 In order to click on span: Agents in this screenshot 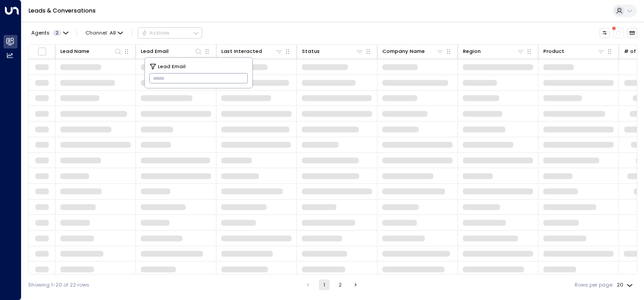, I will do `click(41, 33)`.